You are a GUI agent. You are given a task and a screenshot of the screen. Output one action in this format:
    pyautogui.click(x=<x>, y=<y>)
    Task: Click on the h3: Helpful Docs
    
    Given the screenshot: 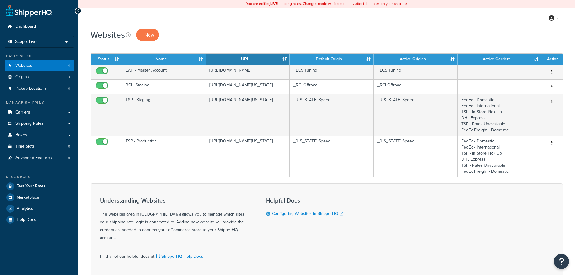 What is the action you would take?
    pyautogui.click(x=304, y=200)
    